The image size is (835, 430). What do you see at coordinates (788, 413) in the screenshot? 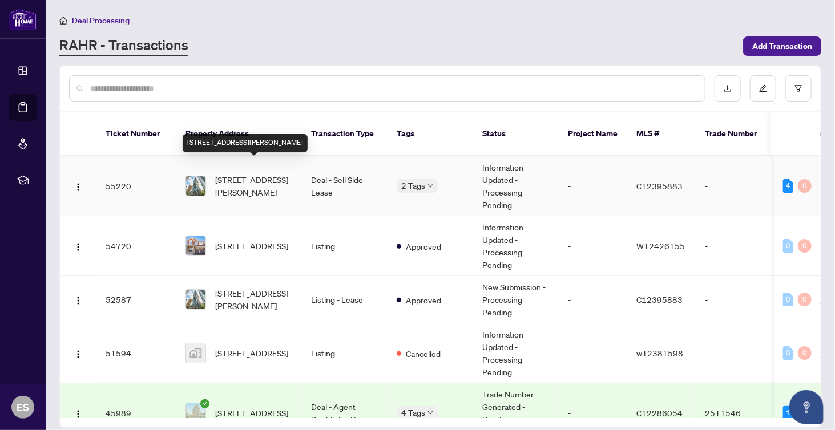
I see `div: 1` at bounding box center [788, 413].